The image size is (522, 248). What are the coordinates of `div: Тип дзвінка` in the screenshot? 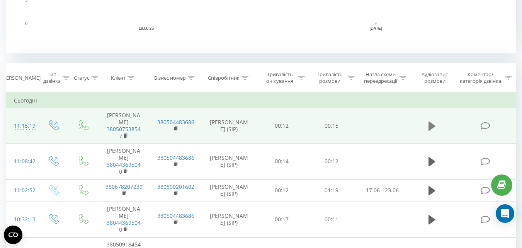 It's located at (52, 78).